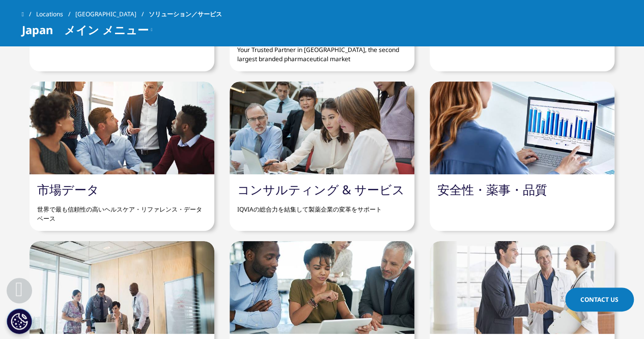 The width and height of the screenshot is (644, 339). I want to click on a: 安全性・薬事・品質, so click(492, 189).